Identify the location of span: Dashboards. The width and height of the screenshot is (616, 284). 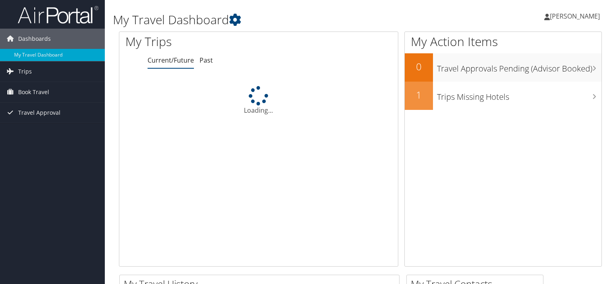
(34, 39).